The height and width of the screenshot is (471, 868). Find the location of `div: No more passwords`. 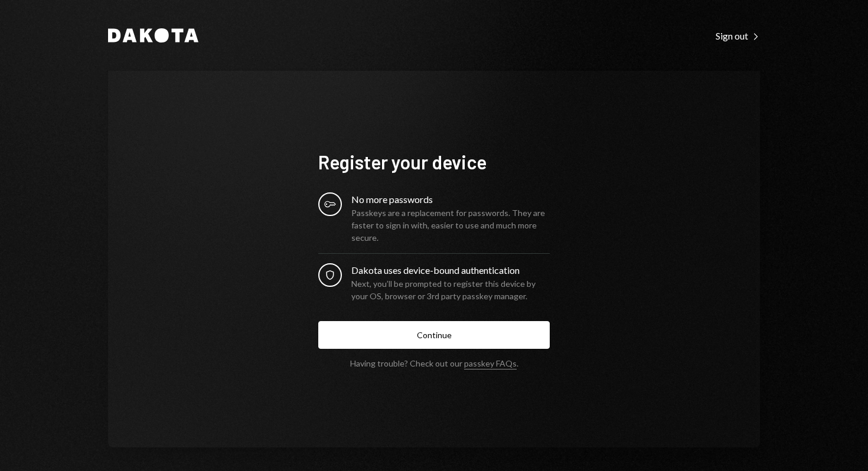

div: No more passwords is located at coordinates (451, 199).